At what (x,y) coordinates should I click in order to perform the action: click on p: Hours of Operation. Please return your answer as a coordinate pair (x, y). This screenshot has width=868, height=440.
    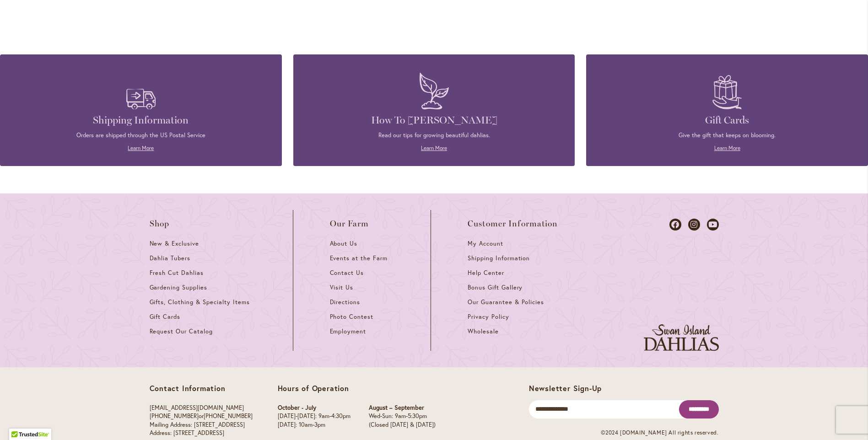
    Looking at the image, I should click on (356, 389).